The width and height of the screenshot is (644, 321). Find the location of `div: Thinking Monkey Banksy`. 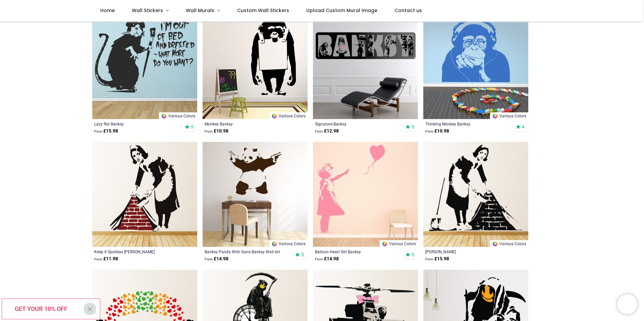

div: Thinking Monkey Banksy is located at coordinates (466, 124).